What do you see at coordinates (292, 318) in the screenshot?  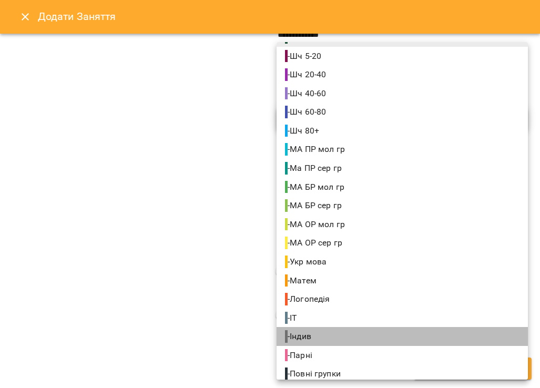 I see `span: - ІТ` at bounding box center [292, 318].